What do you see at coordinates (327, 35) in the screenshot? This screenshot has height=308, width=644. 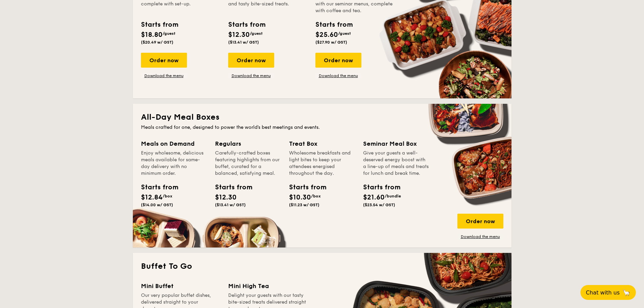 I see `span: $25.60` at bounding box center [327, 35].